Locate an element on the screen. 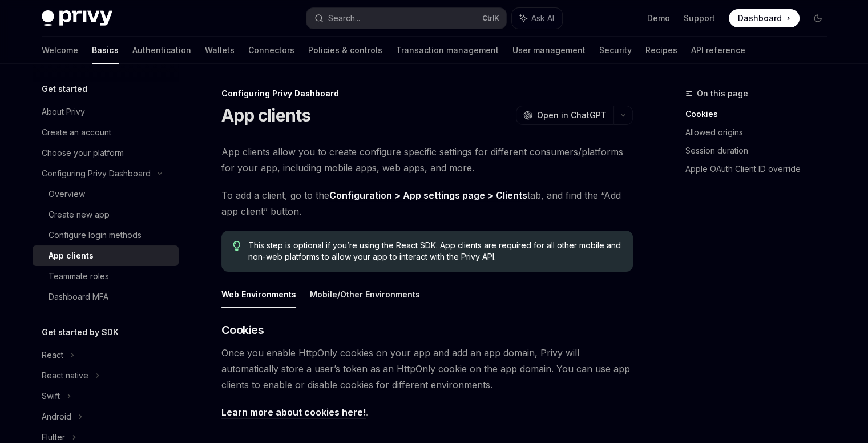  div: Teammate roles is located at coordinates (79, 276).